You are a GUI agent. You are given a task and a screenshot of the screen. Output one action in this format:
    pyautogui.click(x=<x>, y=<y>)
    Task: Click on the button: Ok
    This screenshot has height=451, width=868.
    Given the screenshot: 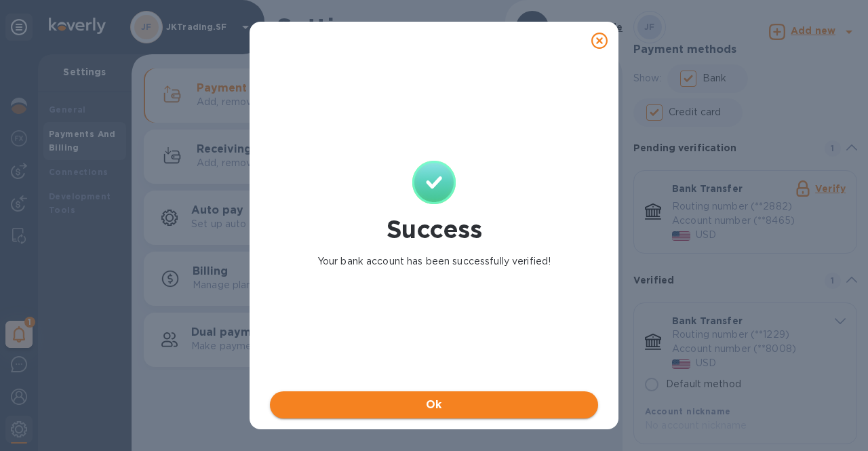 What is the action you would take?
    pyautogui.click(x=434, y=405)
    